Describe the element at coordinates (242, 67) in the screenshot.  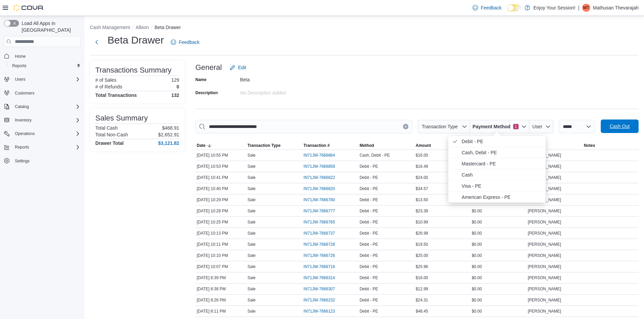
I see `span: Edit` at that location.